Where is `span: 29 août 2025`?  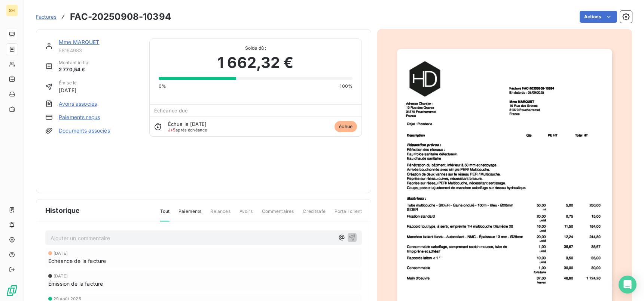
span: 29 août 2025 is located at coordinates (67, 299).